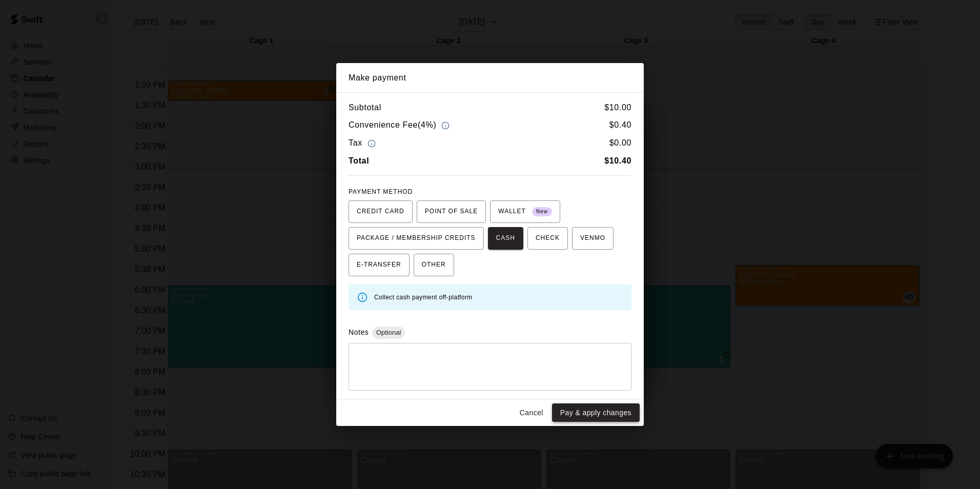 This screenshot has width=980, height=489. Describe the element at coordinates (359, 332) in the screenshot. I see `label: Notes` at that location.